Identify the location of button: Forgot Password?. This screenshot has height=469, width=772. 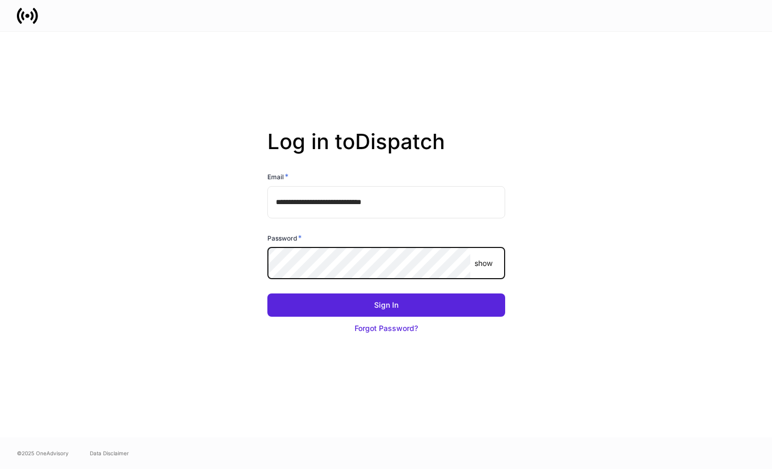
(386, 328).